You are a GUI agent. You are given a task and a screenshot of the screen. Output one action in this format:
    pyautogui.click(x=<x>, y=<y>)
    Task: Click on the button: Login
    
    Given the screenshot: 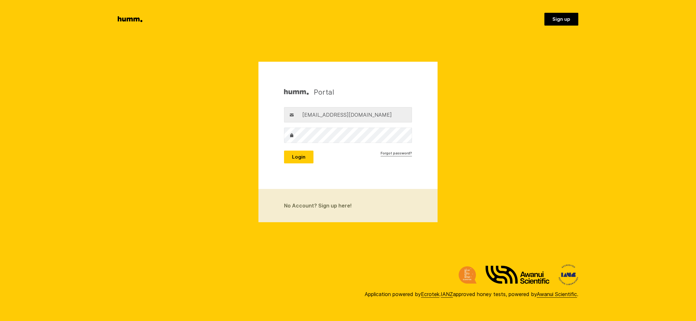 What is the action you would take?
    pyautogui.click(x=299, y=157)
    